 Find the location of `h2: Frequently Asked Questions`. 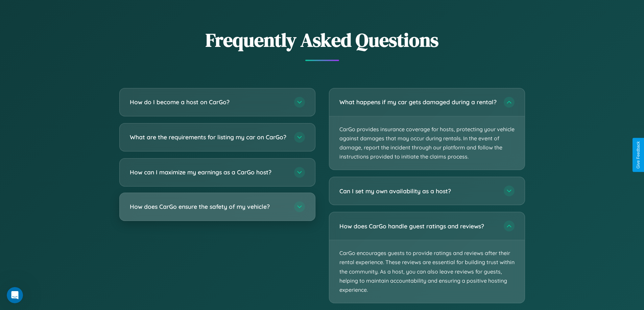

h2: Frequently Asked Questions is located at coordinates (322, 40).